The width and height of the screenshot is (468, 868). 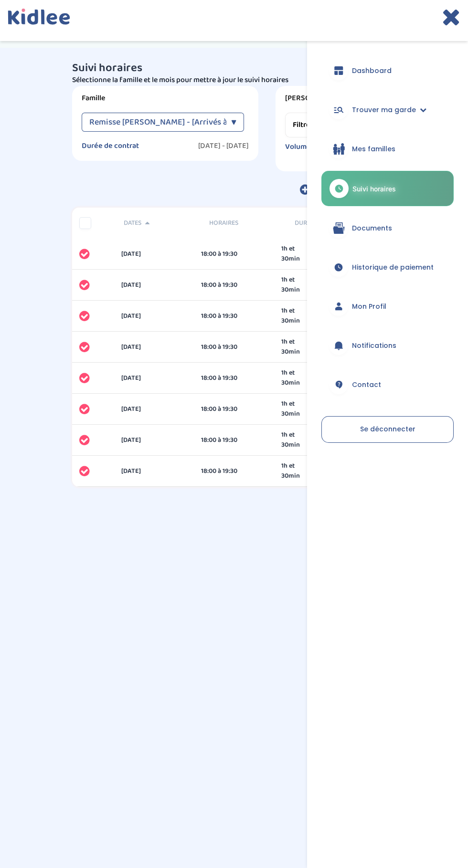 What do you see at coordinates (304, 223) in the screenshot?
I see `div: Durée` at bounding box center [304, 223].